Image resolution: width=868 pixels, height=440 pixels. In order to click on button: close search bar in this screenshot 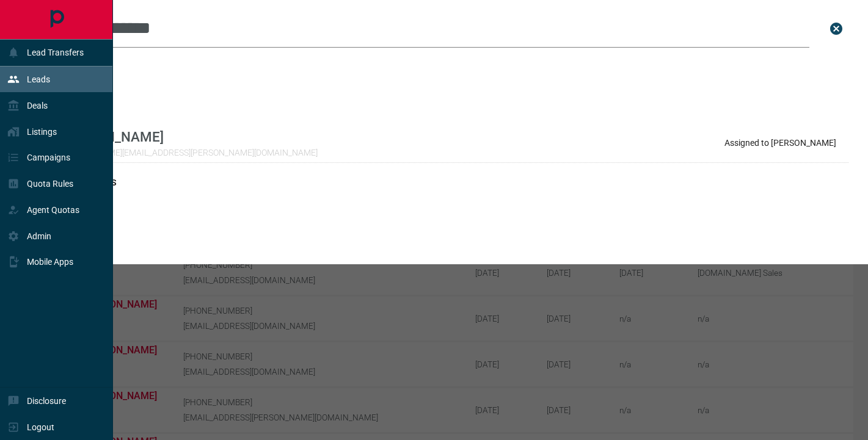, I will do `click(836, 29)`.